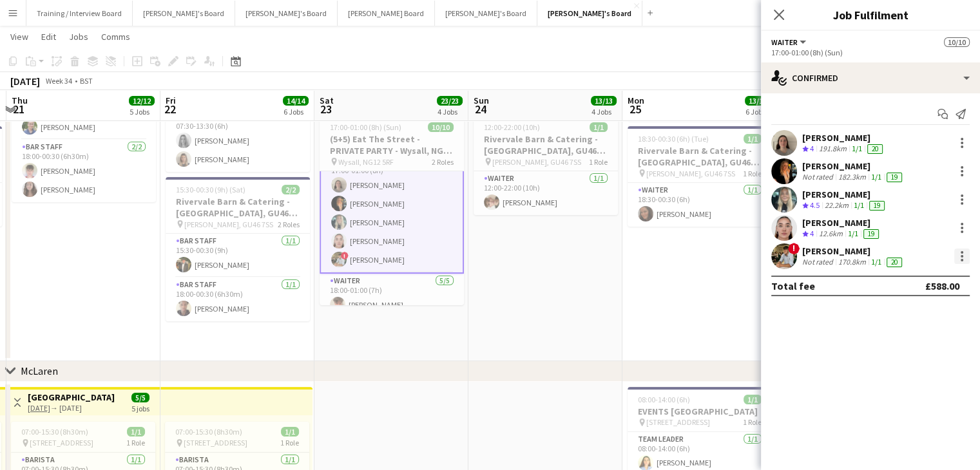 The width and height of the screenshot is (980, 470). I want to click on span: View, so click(19, 37).